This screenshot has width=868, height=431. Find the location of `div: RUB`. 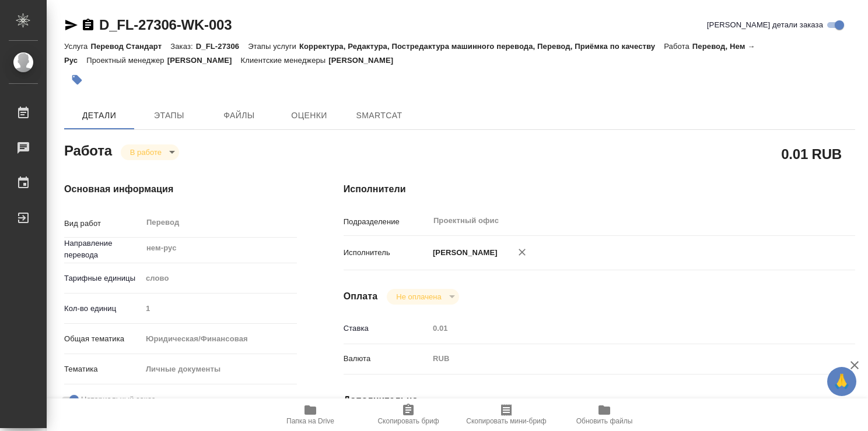

div: RUB is located at coordinates (621, 359).